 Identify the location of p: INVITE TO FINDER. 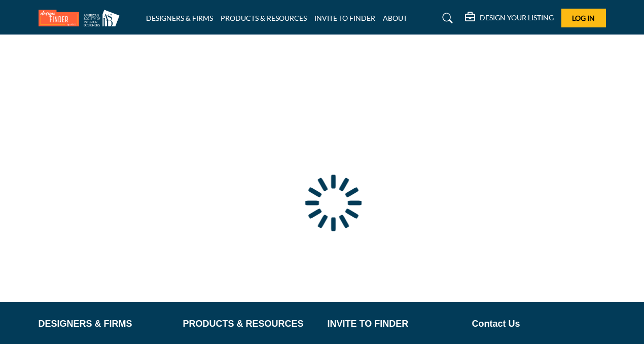
(395, 323).